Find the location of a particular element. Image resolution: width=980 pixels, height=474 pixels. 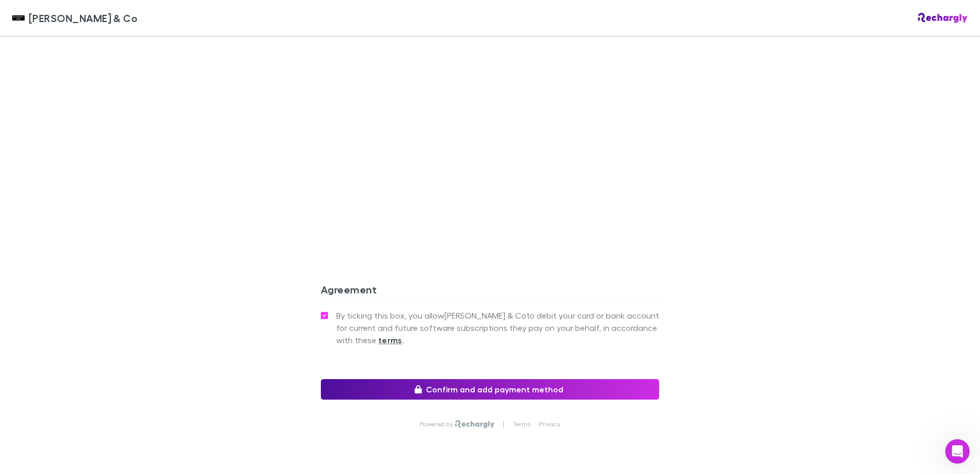

a: Terms is located at coordinates (522, 424).